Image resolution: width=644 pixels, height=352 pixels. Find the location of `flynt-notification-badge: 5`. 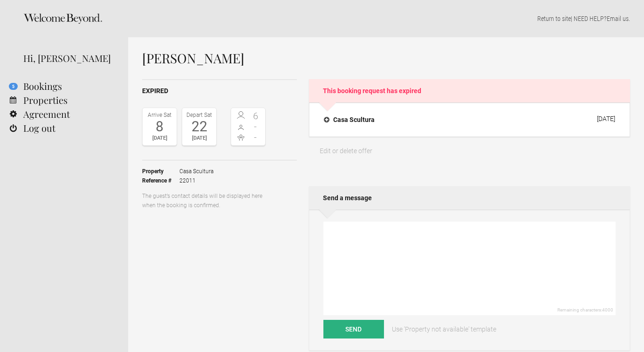

flynt-notification-badge: 5 is located at coordinates (13, 86).